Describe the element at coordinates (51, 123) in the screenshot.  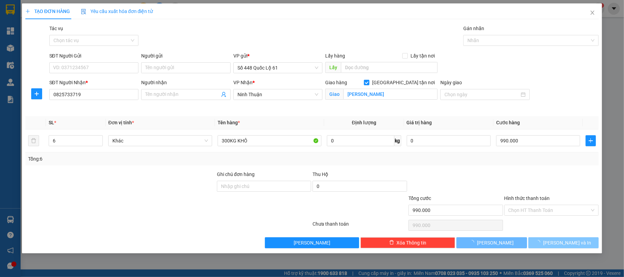
I see `span: SL` at that location.